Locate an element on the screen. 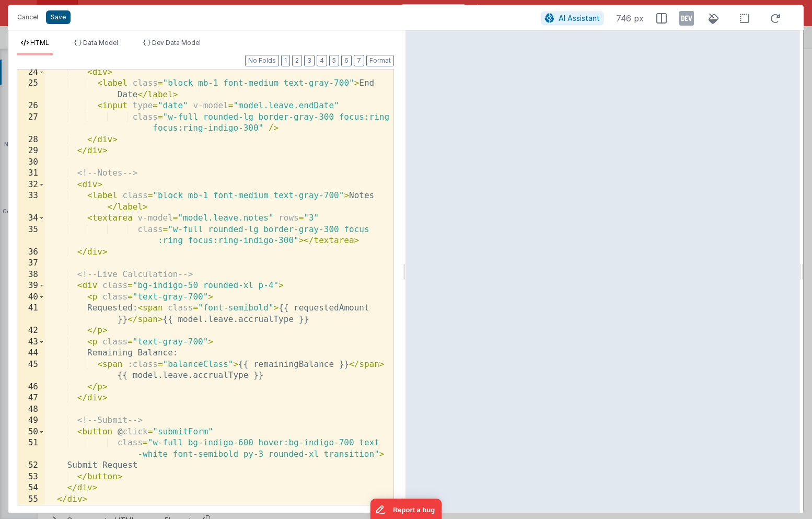 Image resolution: width=812 pixels, height=519 pixels. div: 30 is located at coordinates (31, 162).